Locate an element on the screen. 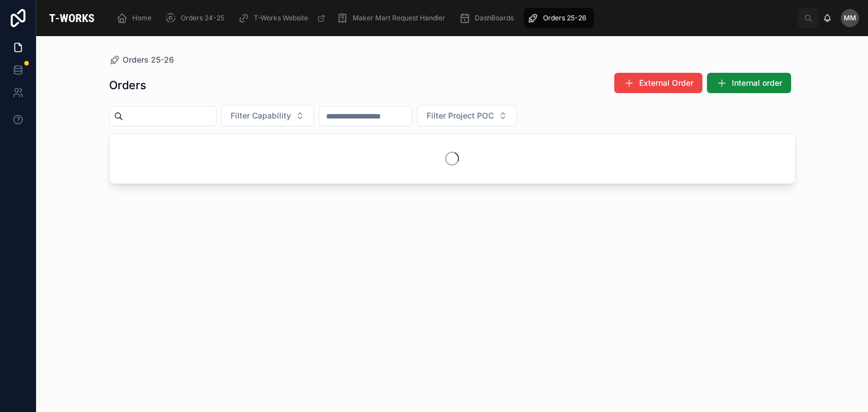 The width and height of the screenshot is (868, 412). button: Internal order is located at coordinates (748, 83).